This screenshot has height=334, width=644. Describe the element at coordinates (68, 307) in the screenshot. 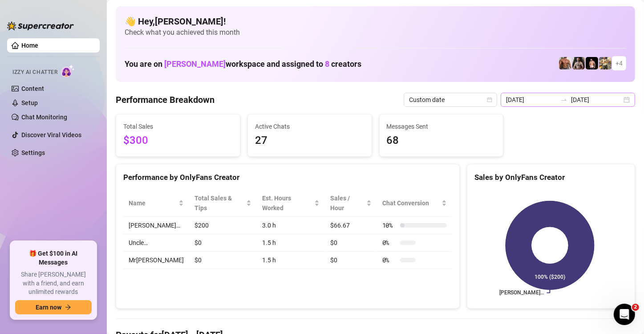

I see `span: arrow-right` at that location.